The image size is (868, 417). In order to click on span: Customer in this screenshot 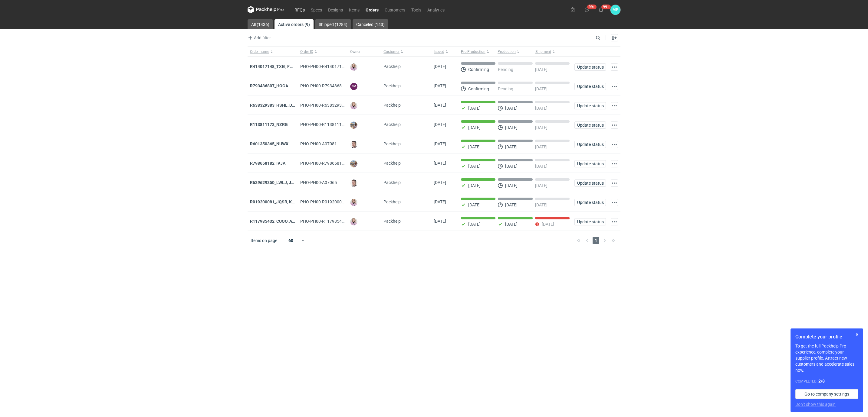, I will do `click(391, 52)`.